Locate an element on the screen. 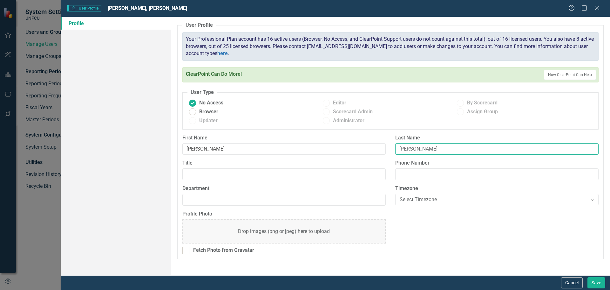  span: Updater is located at coordinates (209, 121).